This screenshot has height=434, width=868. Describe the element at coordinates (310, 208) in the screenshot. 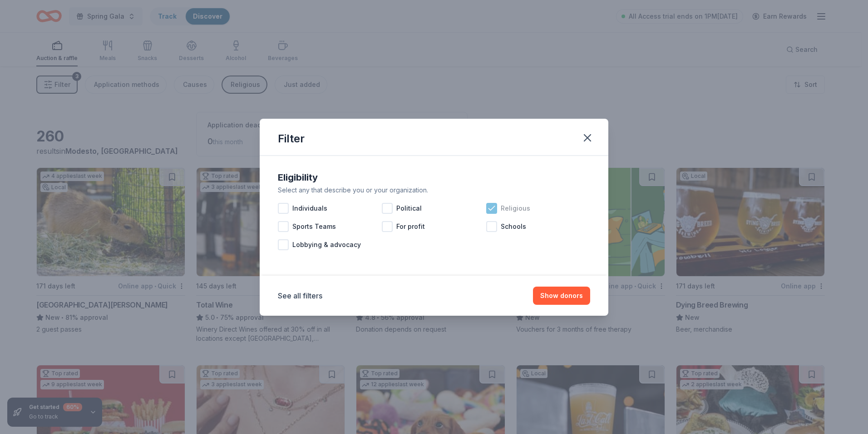

I see `span: Individuals` at that location.